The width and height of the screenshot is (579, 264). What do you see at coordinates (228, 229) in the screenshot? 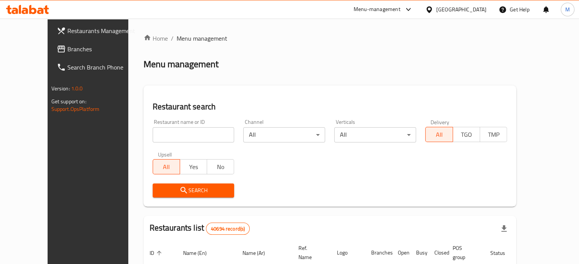
I see `div: Total records count` at bounding box center [228, 229].